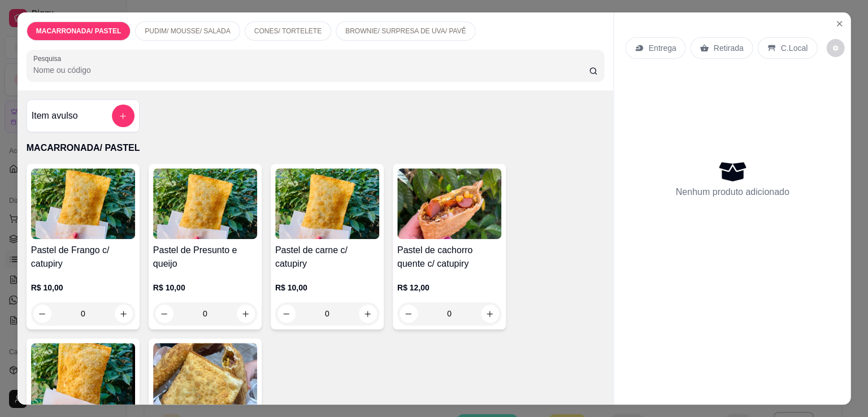  I want to click on h4: Pastel de Frango c/ catupiry, so click(83, 257).